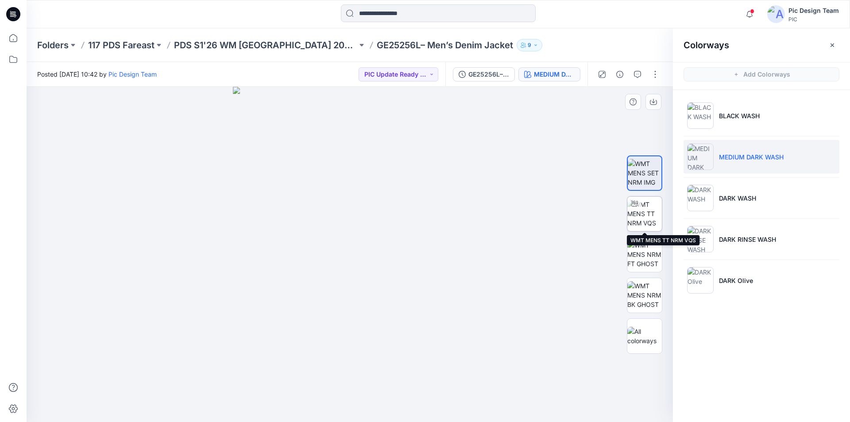  What do you see at coordinates (620, 74) in the screenshot?
I see `button: Details` at bounding box center [620, 74].